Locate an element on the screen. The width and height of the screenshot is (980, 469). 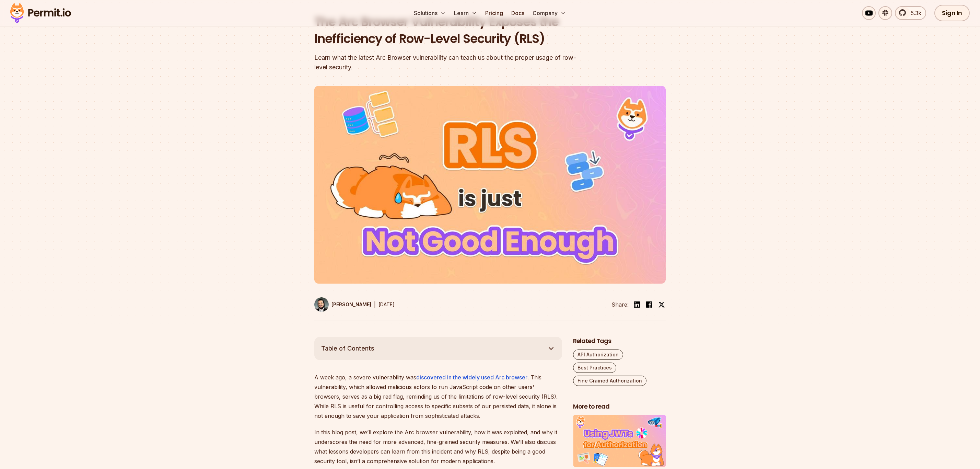
a: Docs is located at coordinates (518, 13).